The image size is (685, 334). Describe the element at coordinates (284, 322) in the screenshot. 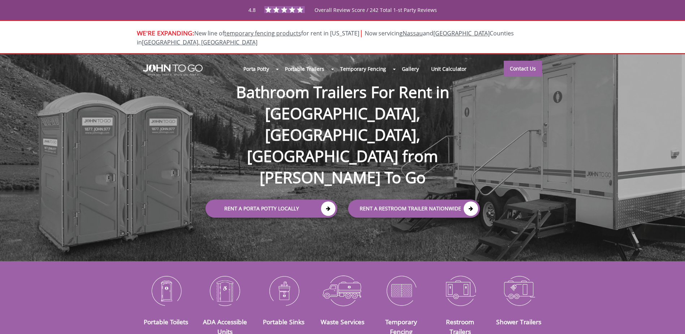

I see `a: Portable Sinks` at that location.